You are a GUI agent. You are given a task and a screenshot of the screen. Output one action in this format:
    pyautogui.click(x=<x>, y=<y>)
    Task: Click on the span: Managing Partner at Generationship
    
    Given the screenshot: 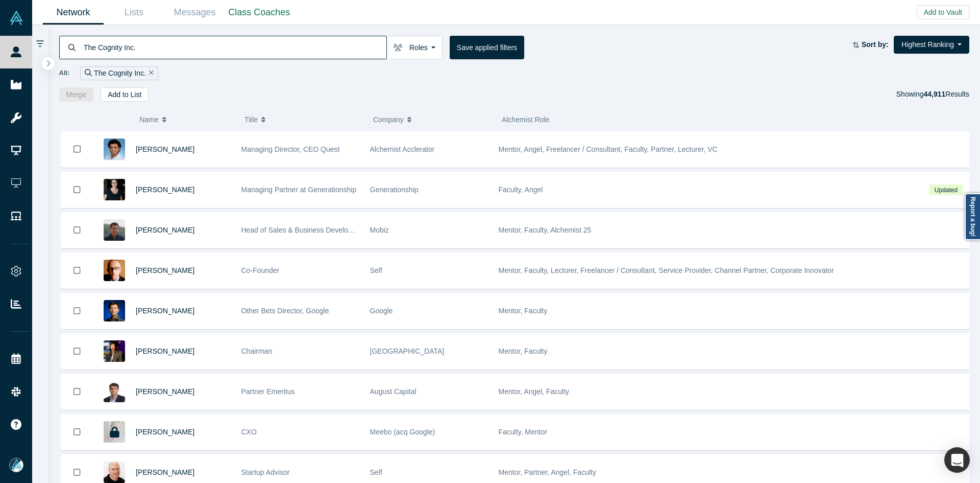 What is the action you would take?
    pyautogui.click(x=299, y=190)
    